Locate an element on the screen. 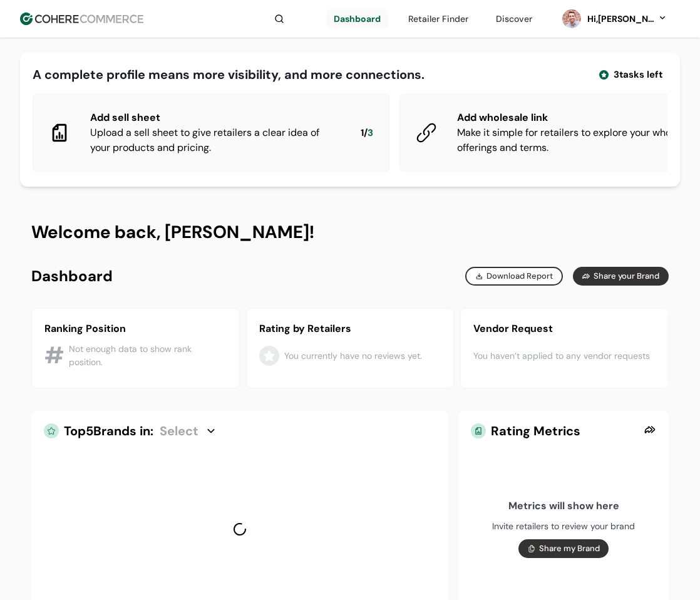 The image size is (700, 600). span: Select is located at coordinates (179, 431).